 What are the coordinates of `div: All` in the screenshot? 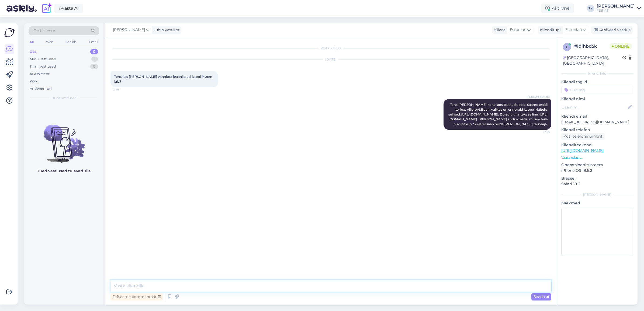 It's located at (31, 42).